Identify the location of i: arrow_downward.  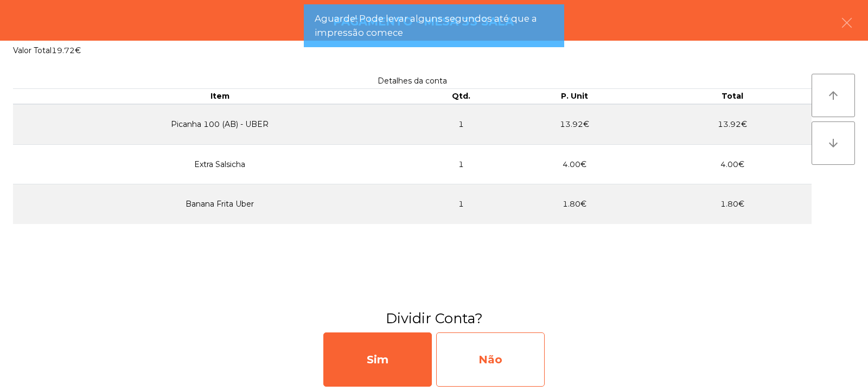
(833, 143).